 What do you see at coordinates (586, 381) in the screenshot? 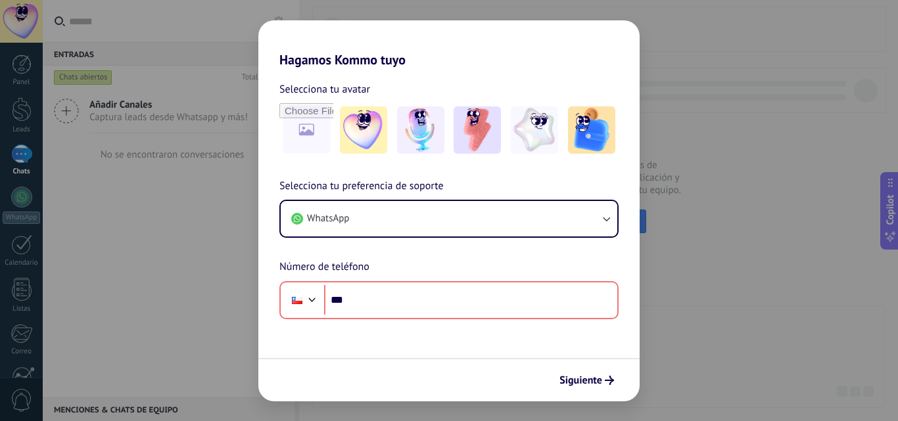
I see `button: Siguiente` at bounding box center [586, 381].